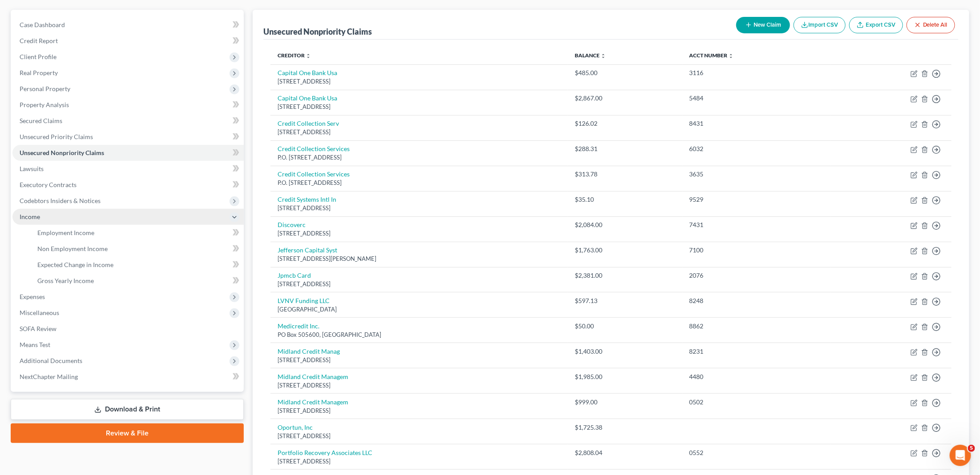 The height and width of the screenshot is (475, 980). Describe the element at coordinates (128, 105) in the screenshot. I see `a: Property Analysis` at that location.